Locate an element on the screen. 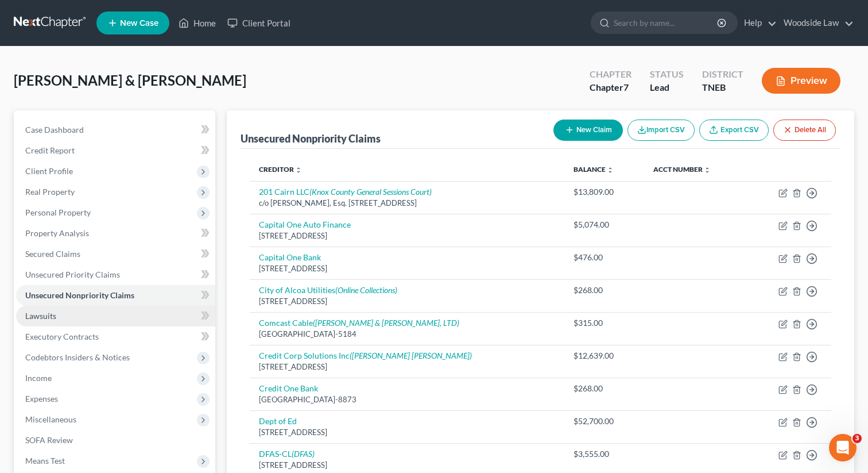  span: Case Dashboard is located at coordinates (55, 129).